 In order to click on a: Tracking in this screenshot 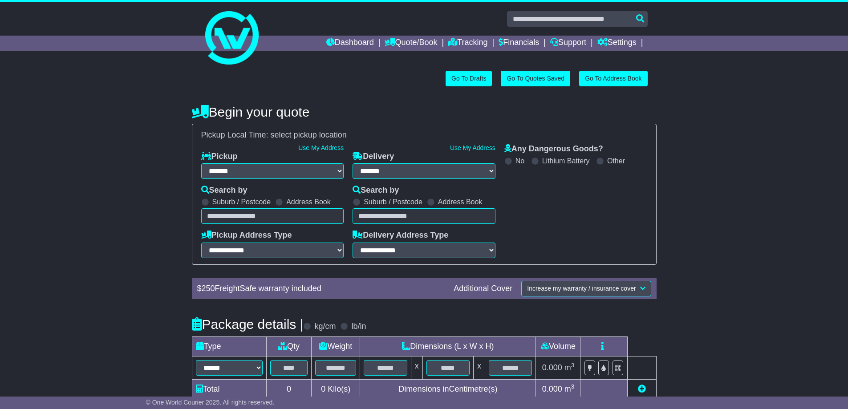, I will do `click(468, 43)`.